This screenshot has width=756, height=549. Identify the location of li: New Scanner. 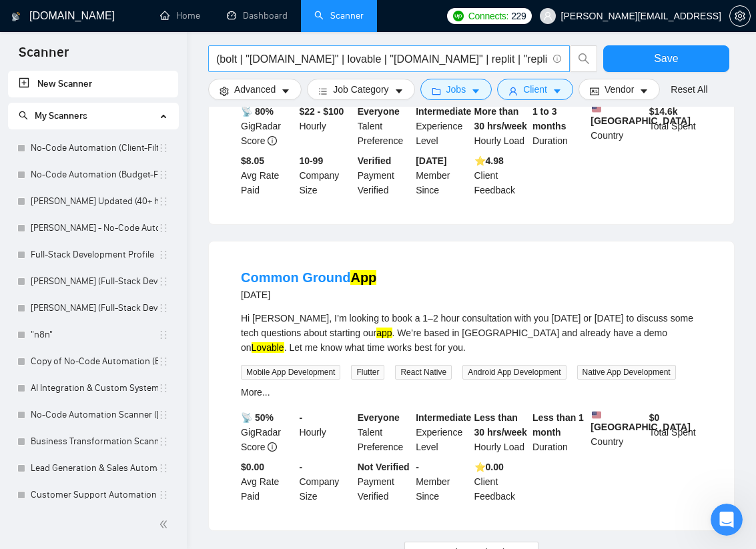
(93, 84).